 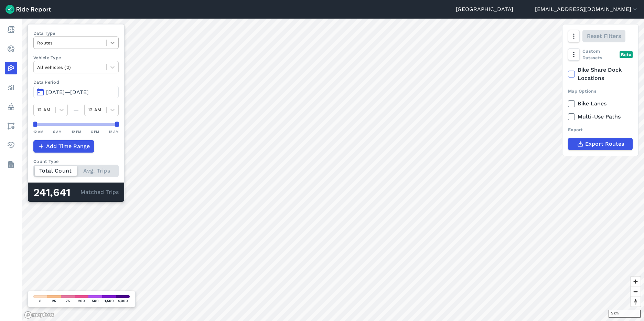 I want to click on label: Bike Lanes, so click(x=600, y=104).